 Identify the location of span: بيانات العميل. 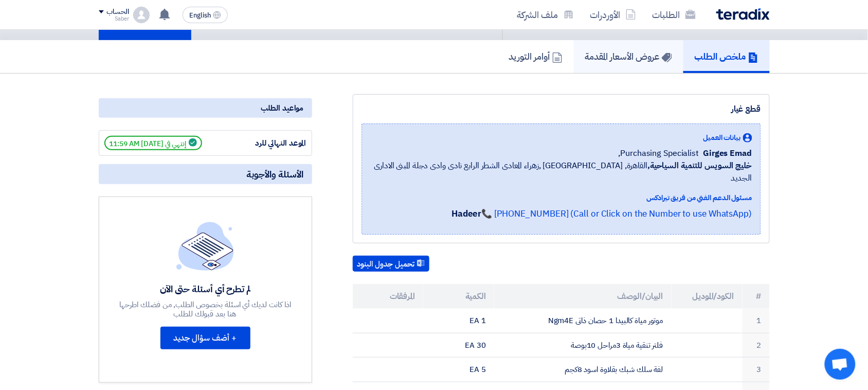
(722, 137).